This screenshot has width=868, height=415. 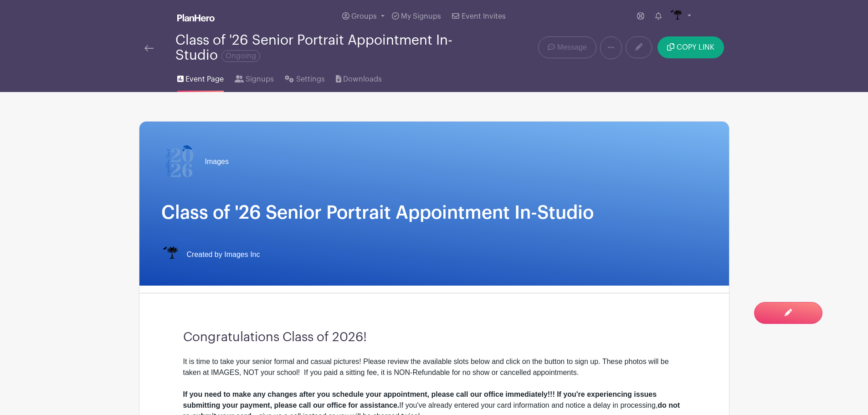 I want to click on span: My Signups, so click(x=421, y=16).